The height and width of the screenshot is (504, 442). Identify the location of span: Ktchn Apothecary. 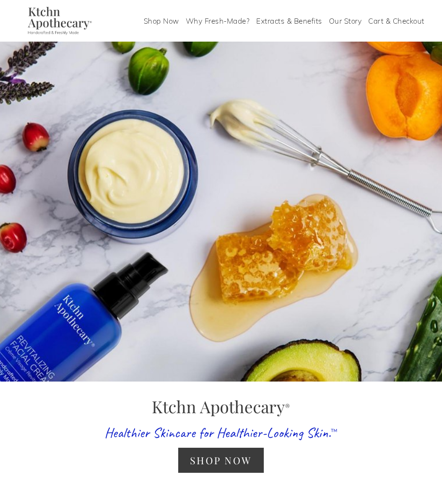
(221, 406).